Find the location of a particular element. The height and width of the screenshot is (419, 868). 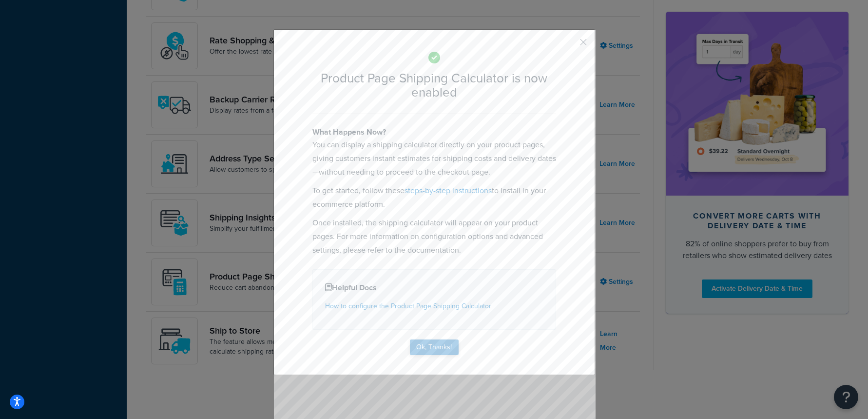

h4: What Happens Now? is located at coordinates (435, 132).